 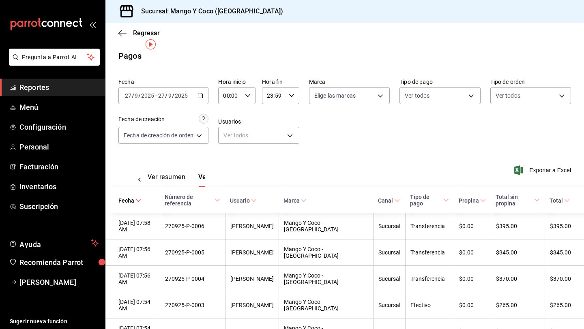 What do you see at coordinates (59, 127) in the screenshot?
I see `span: Configuración` at bounding box center [59, 127].